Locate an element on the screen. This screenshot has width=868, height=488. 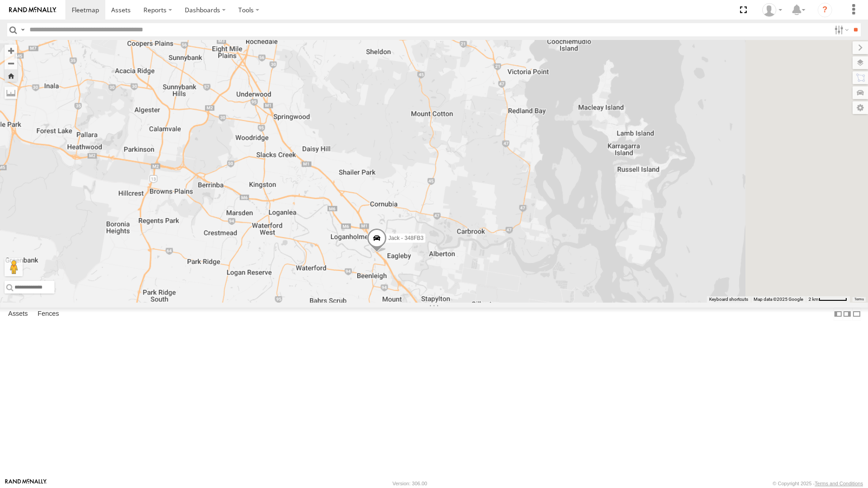
div: Version: 306.00 is located at coordinates (410, 483).